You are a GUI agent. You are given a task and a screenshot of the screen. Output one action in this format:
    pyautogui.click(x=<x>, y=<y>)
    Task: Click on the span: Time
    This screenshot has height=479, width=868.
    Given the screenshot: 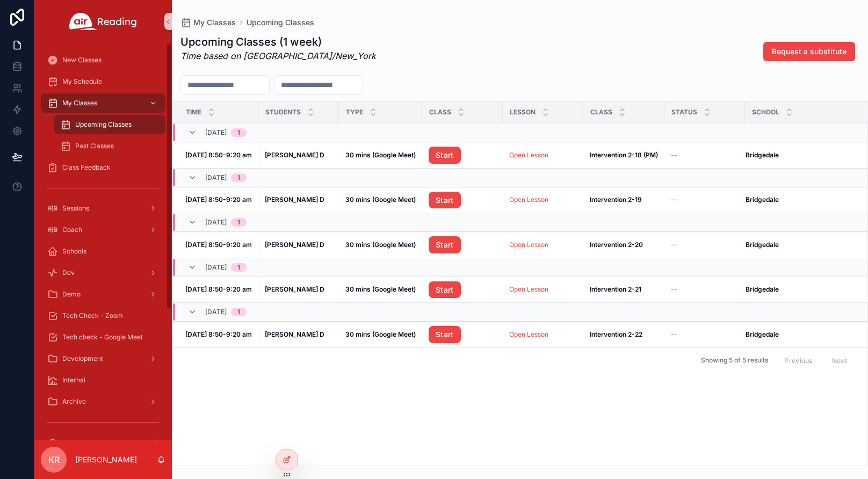 What is the action you would take?
    pyautogui.click(x=193, y=112)
    